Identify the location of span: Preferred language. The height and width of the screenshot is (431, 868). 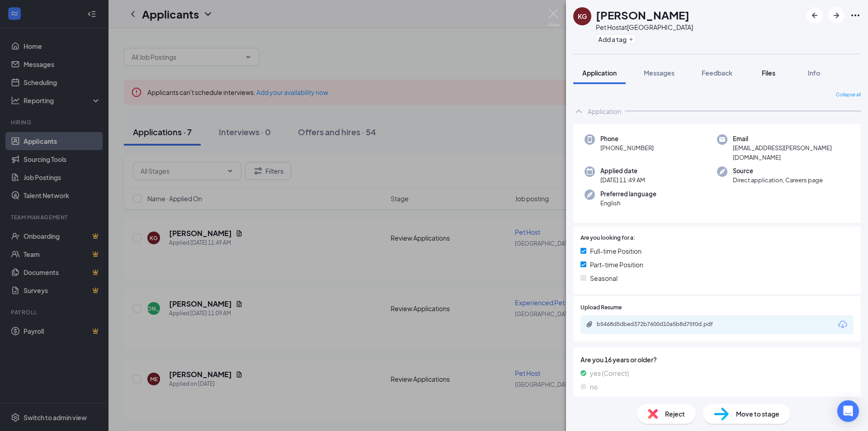
(628, 194).